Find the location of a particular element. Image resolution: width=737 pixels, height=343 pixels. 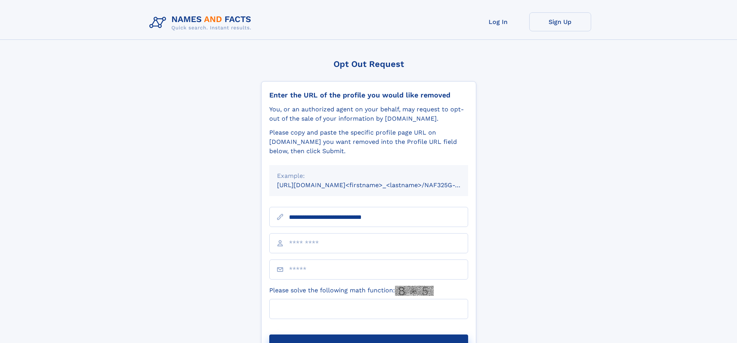

a: Log In is located at coordinates (498, 22).